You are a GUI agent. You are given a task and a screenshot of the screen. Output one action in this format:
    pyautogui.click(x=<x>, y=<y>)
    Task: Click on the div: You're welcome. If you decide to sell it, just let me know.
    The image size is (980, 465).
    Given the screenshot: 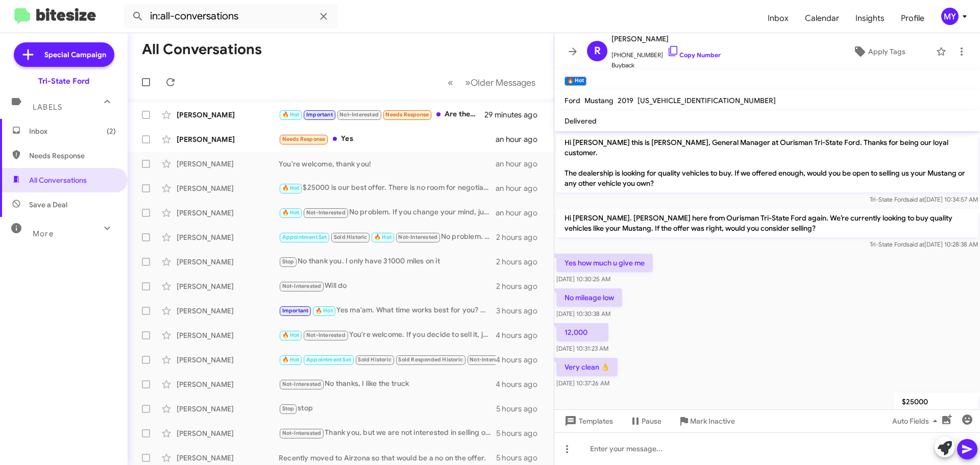 What is the action you would take?
    pyautogui.click(x=387, y=335)
    